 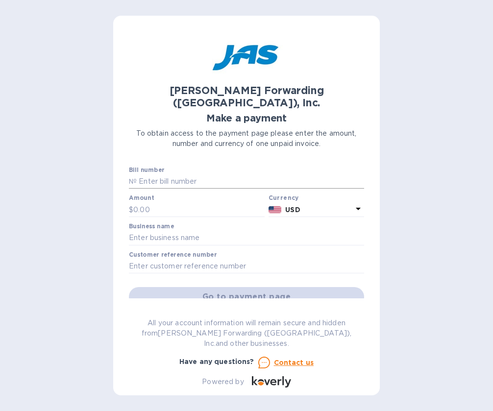 I want to click on input: Enter bill number, so click(x=250, y=182).